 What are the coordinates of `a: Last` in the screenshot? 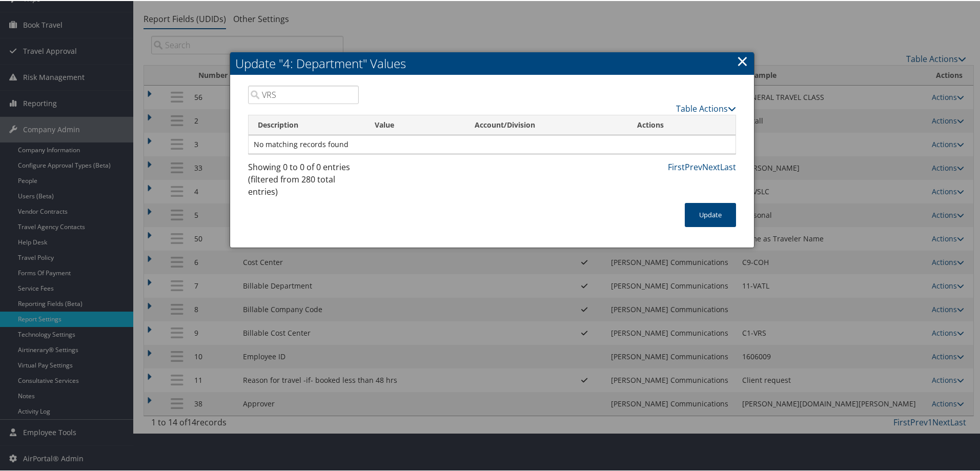 It's located at (728, 166).